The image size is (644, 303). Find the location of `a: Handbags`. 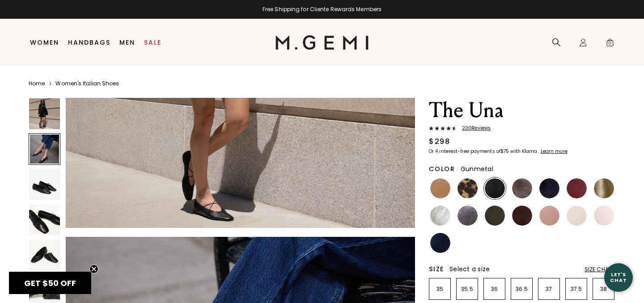

a: Handbags is located at coordinates (89, 43).